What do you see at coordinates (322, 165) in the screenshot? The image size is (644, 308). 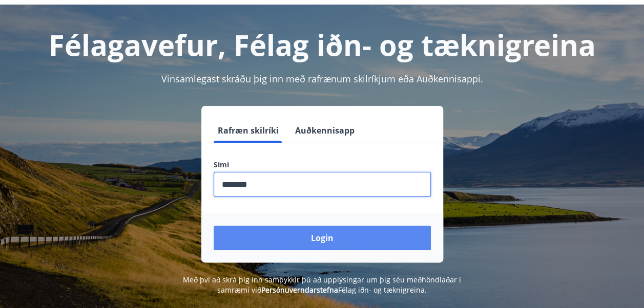 I see `label: Sími` at bounding box center [322, 165].